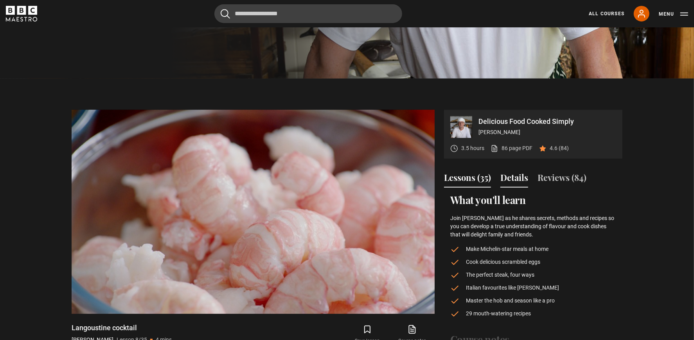  What do you see at coordinates (533, 301) in the screenshot?
I see `li: Master the hob and season like a pro` at bounding box center [533, 301].